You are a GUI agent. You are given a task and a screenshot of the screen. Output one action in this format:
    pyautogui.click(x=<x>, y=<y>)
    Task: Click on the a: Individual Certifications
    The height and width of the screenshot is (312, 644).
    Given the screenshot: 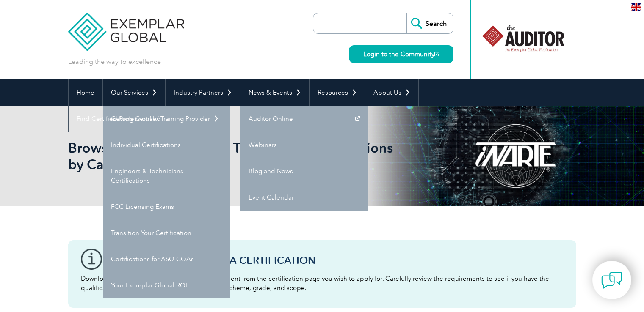 What is the action you would take?
    pyautogui.click(x=167, y=145)
    